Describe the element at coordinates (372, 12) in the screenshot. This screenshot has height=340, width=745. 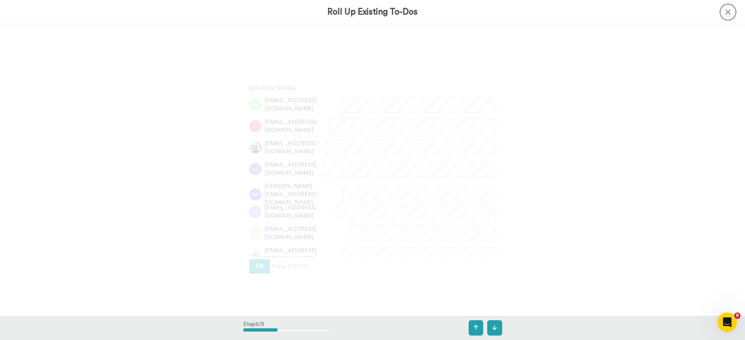
I see `h3: Roll Up Existing To-Dos` at that location.